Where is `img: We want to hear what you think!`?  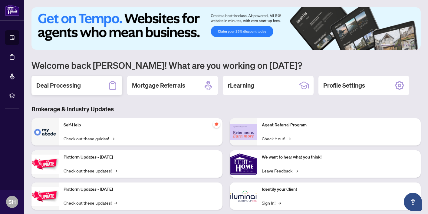
img: We want to hear what you think! is located at coordinates (243, 164).